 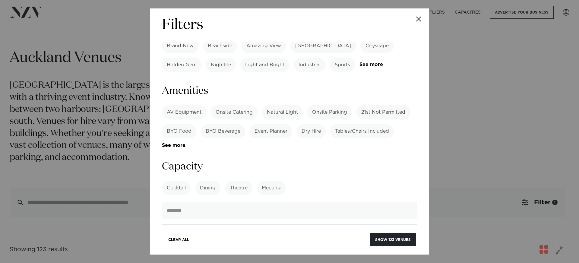 I want to click on label: Industrial, so click(x=309, y=65).